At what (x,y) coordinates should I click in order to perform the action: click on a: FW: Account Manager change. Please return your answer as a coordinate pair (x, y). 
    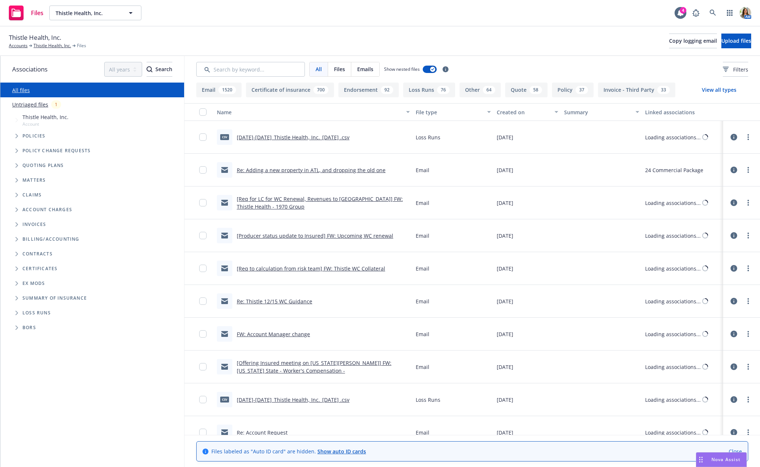
    Looking at the image, I should click on (273, 334).